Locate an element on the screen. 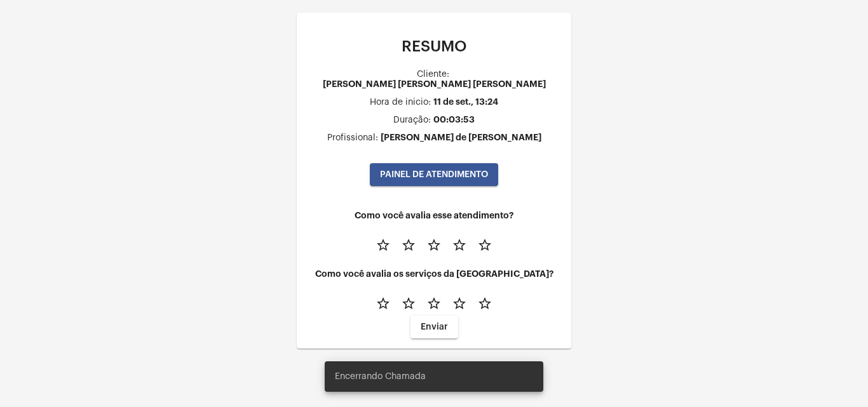 The width and height of the screenshot is (868, 407). button: PAINEL DE ATENDIMENTO is located at coordinates (434, 175).